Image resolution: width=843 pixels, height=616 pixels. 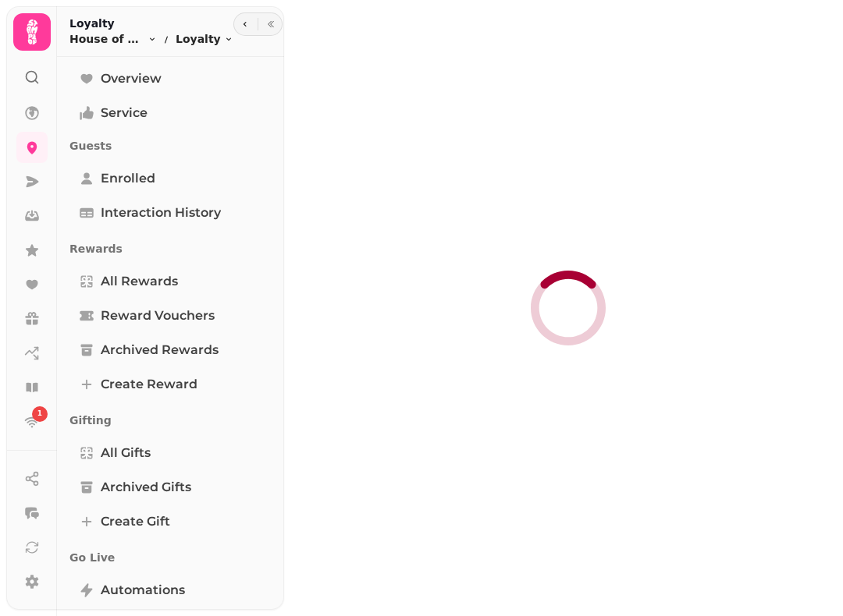 I want to click on span: Create Gift, so click(x=135, y=522).